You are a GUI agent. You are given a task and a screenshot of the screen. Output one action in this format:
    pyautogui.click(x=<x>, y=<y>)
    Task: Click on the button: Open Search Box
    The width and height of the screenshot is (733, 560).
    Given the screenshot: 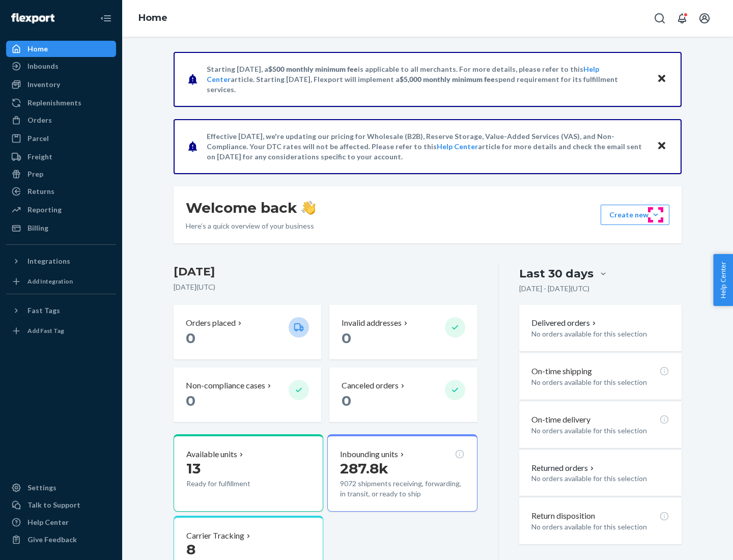 What is the action you would take?
    pyautogui.click(x=660, y=18)
    